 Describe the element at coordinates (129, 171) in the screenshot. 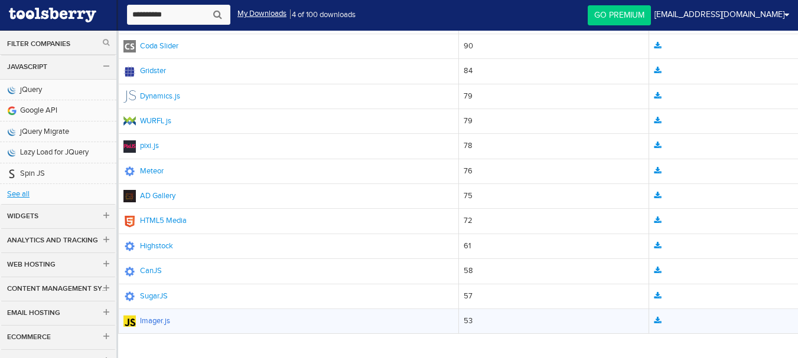

I see `img: Meteor` at that location.